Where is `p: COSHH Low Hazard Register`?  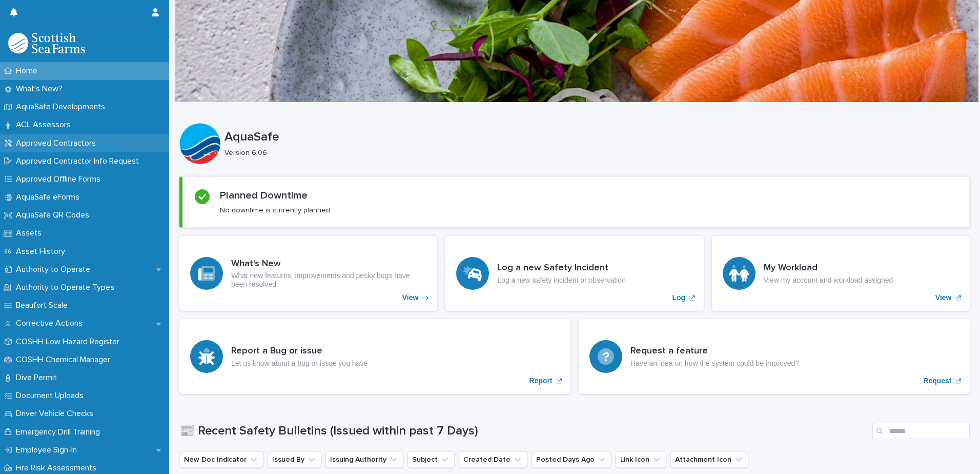
p: COSHH Low Hazard Register is located at coordinates (70, 342).